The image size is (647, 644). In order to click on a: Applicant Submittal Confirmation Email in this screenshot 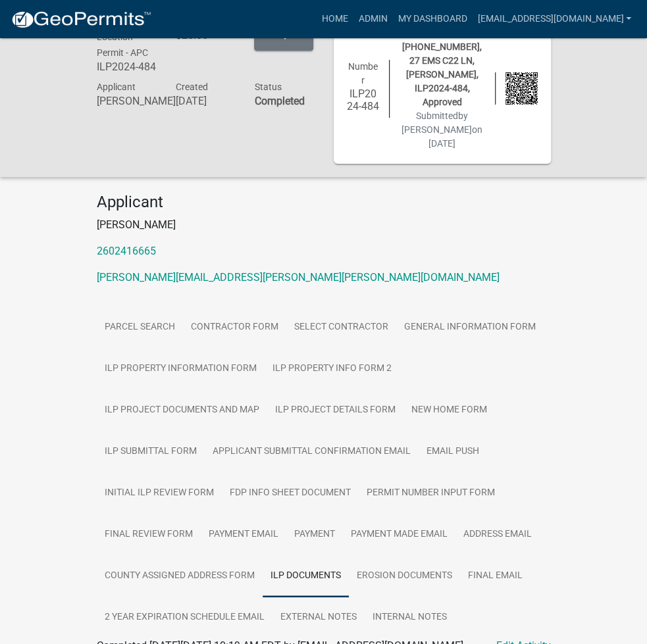, I will do `click(311, 452)`.